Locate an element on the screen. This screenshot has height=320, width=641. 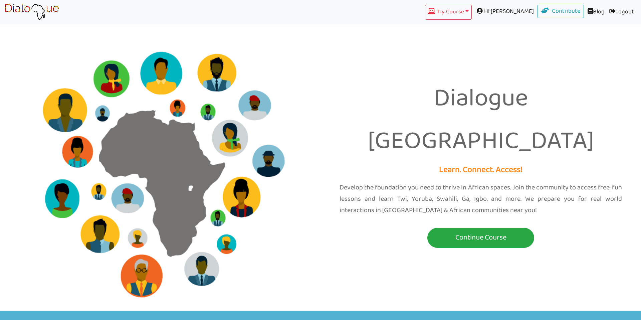
img: learn African language platform app is located at coordinates (32, 12).